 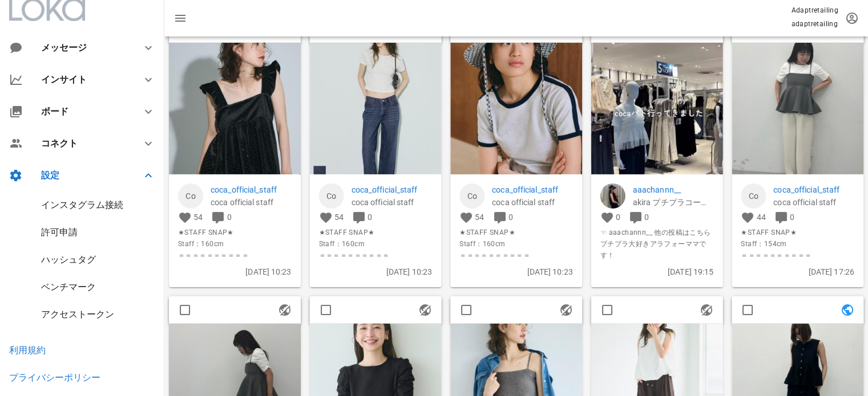 I want to click on a: ハッシュタグ, so click(x=69, y=259).